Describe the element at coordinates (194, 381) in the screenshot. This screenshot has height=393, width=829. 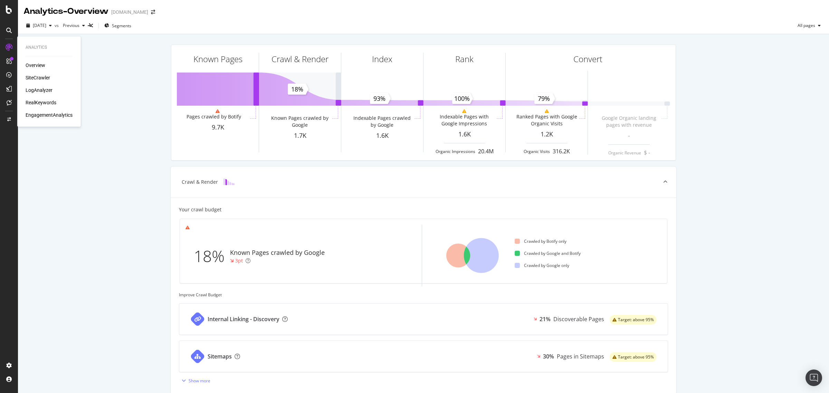
I see `button: Show more` at that location.